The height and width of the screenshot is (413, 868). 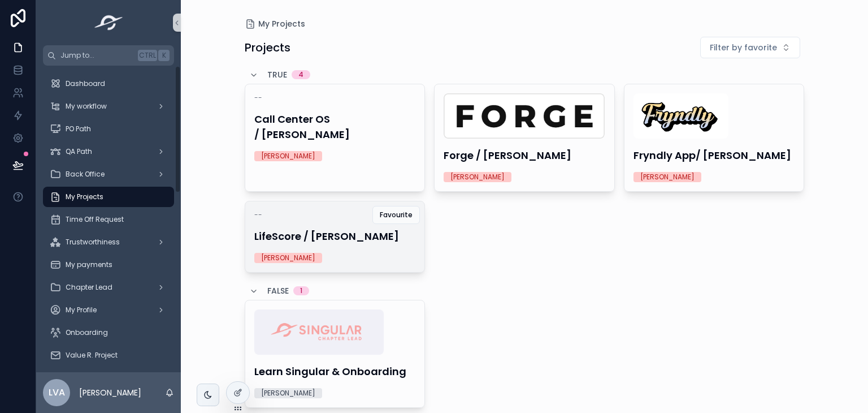 What do you see at coordinates (109, 56) in the screenshot?
I see `button: Jump to...CtrlK` at bounding box center [109, 56].